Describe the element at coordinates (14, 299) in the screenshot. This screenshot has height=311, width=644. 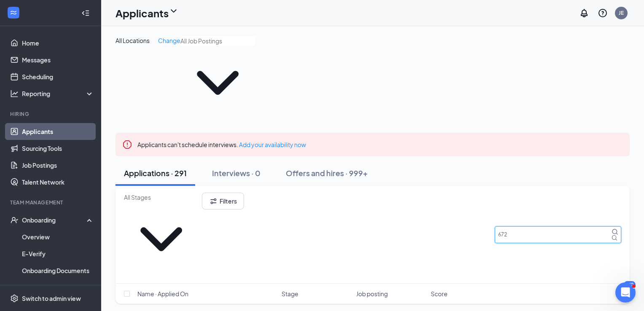
I see `svg: Settings` at that location.